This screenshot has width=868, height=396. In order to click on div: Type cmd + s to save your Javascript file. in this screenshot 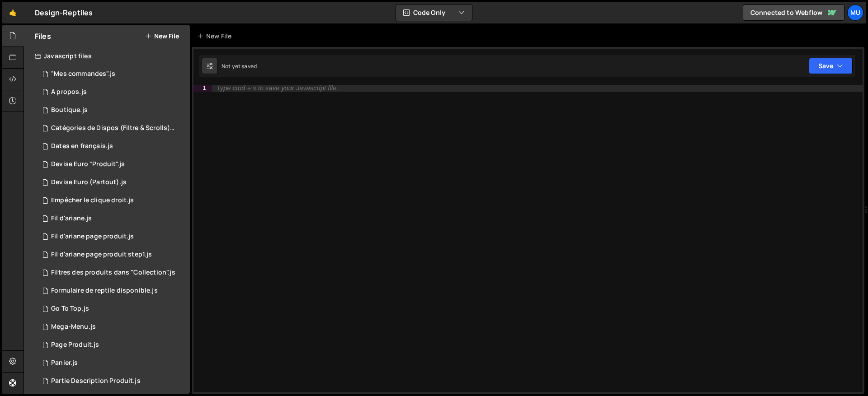, I will do `click(277, 88)`.